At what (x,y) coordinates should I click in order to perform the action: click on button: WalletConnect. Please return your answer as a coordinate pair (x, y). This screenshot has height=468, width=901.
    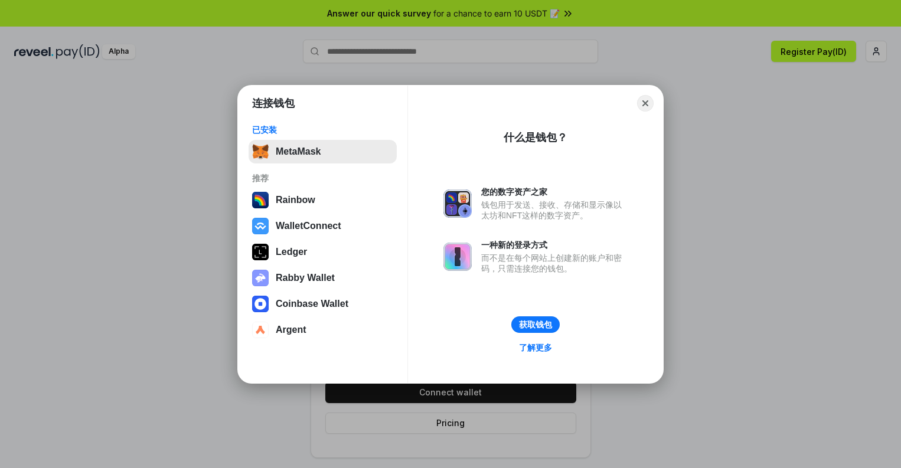
    Looking at the image, I should click on (323, 226).